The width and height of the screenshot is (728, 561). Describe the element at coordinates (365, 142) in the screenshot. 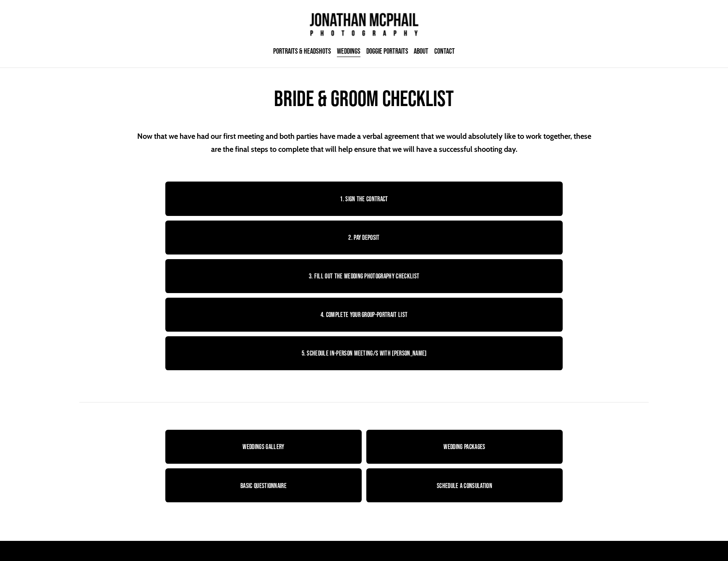

I see `strong: Now that we have had our first meeting and both parties have made a verbal agreement that we woul...` at that location.